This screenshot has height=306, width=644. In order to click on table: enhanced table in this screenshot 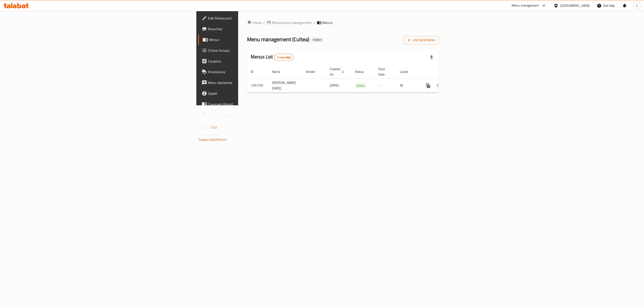, I will do `click(358, 79)`.